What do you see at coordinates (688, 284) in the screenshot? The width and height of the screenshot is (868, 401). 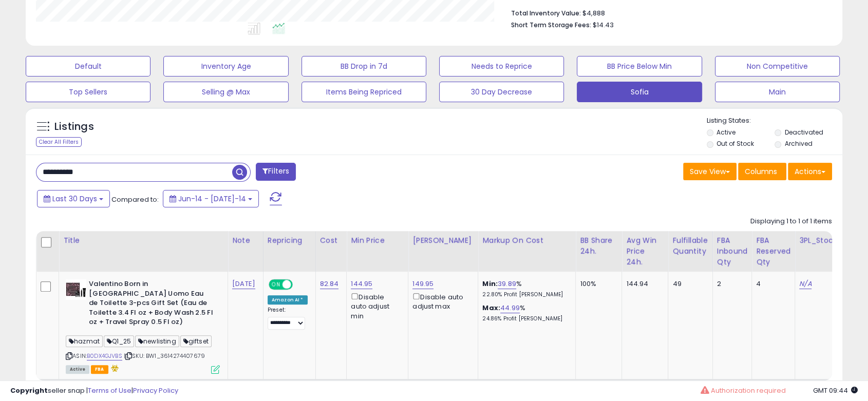 I see `div: 49` at bounding box center [688, 284].